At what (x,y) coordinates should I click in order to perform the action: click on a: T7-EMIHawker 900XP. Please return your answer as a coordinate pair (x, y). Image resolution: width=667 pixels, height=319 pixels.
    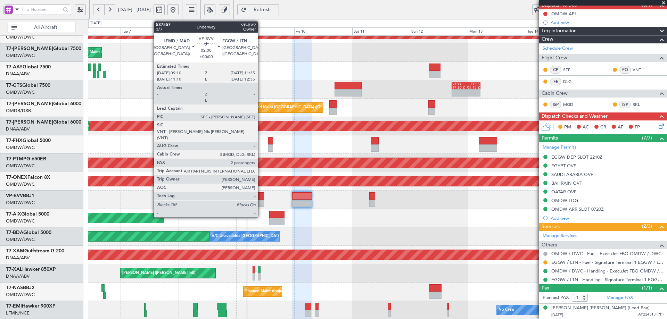
    Looking at the image, I should click on (31, 307).